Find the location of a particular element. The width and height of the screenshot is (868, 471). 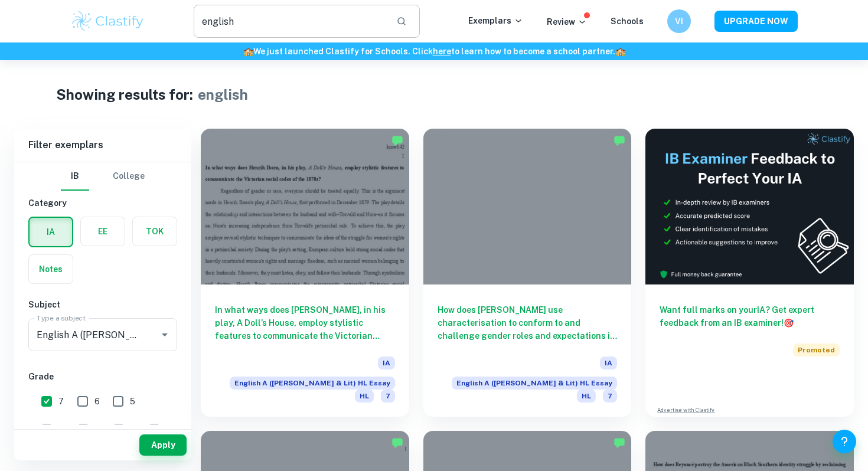

button: UPGRADE NOW is located at coordinates (756, 21).